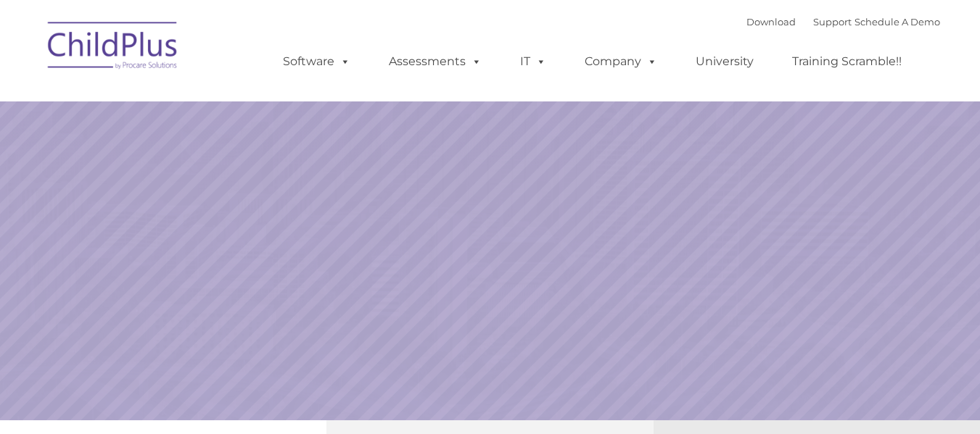 Image resolution: width=980 pixels, height=434 pixels. What do you see at coordinates (113, 48) in the screenshot?
I see `img: ChildPlus by Procare Solutions` at bounding box center [113, 48].